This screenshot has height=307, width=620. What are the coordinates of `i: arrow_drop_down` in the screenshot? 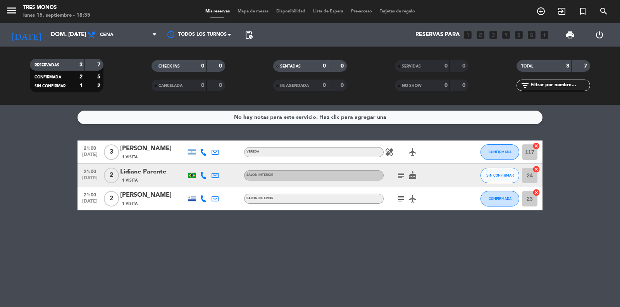 It's located at (77, 35).